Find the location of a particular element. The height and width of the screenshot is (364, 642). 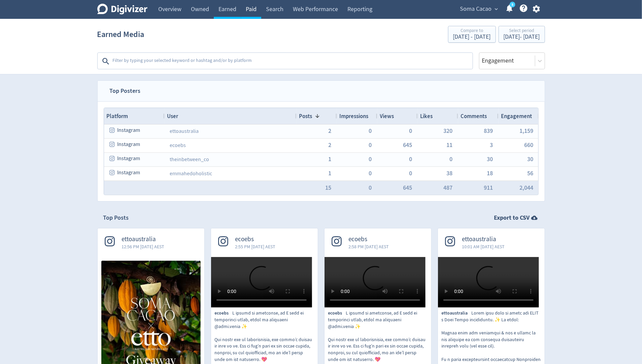

button: 487 is located at coordinates (448, 188).